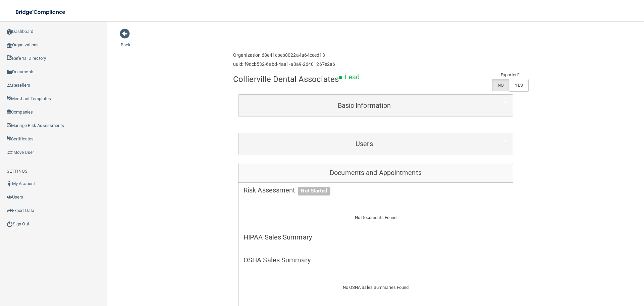 The width and height of the screenshot is (644, 306). Describe the element at coordinates (284, 55) in the screenshot. I see `h6: Organization 68e41cbeb8022a4a64ceed13` at that location.